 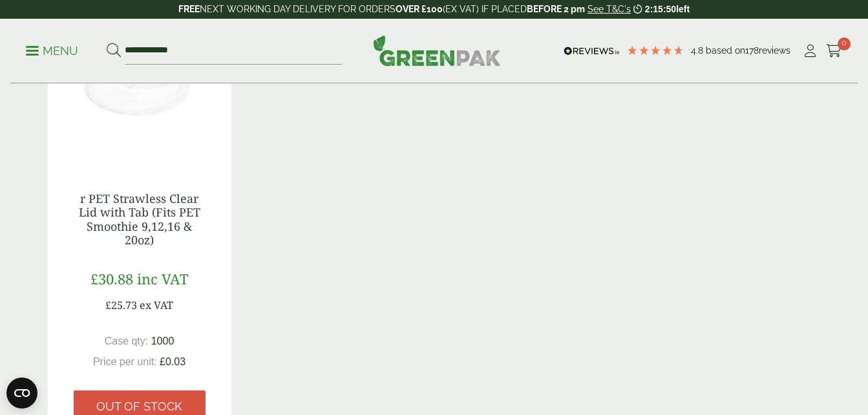 What do you see at coordinates (656, 51) in the screenshot?
I see `div: 4.78 Stars` at bounding box center [656, 51].